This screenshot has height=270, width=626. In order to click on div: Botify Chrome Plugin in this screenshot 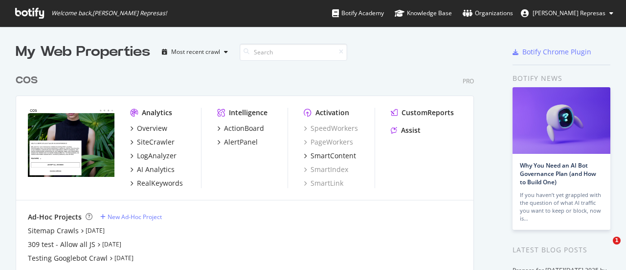, I will do `click(557, 52)`.